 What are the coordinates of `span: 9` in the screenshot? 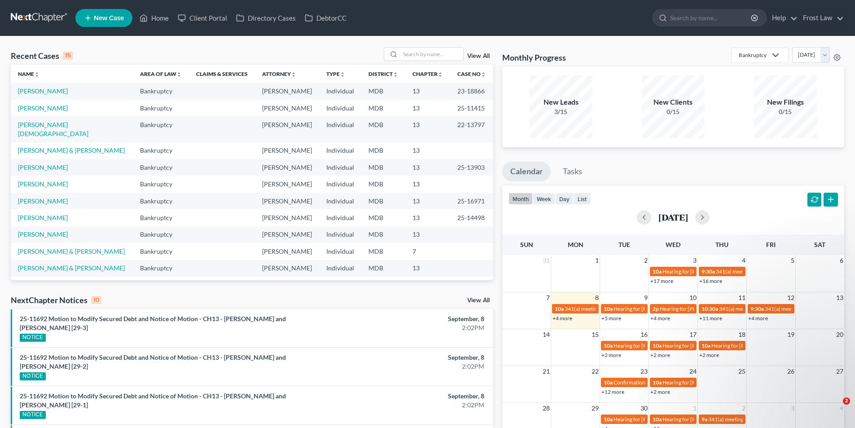 It's located at (646, 298).